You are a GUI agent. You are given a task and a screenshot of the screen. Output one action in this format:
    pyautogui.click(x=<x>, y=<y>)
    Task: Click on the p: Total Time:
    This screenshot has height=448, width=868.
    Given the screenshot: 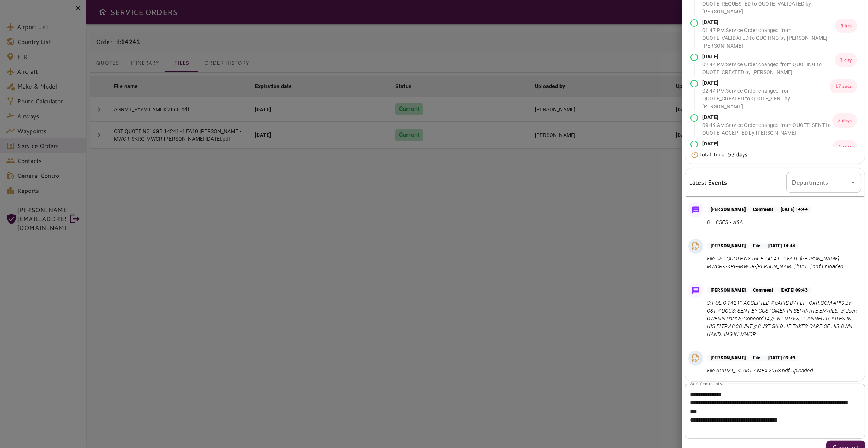 What is the action you would take?
    pyautogui.click(x=724, y=154)
    